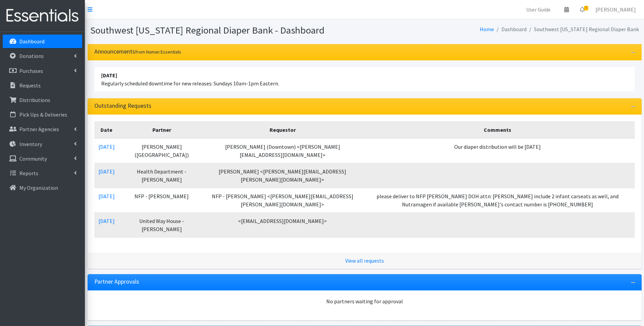 The image size is (644, 326). Describe the element at coordinates (43, 41) in the screenshot. I see `a: Dashboard` at that location.